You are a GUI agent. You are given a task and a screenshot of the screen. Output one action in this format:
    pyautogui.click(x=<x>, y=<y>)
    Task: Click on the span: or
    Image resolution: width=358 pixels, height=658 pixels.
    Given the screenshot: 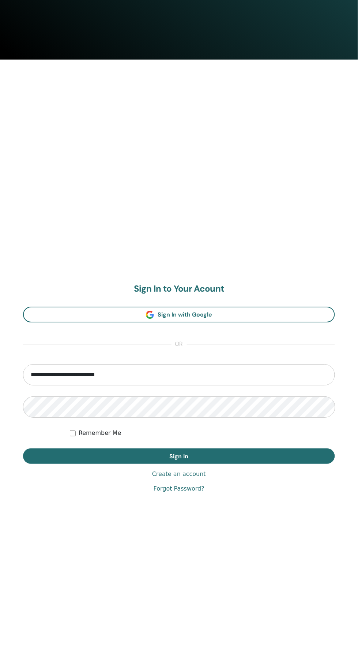 What is the action you would take?
    pyautogui.click(x=179, y=345)
    